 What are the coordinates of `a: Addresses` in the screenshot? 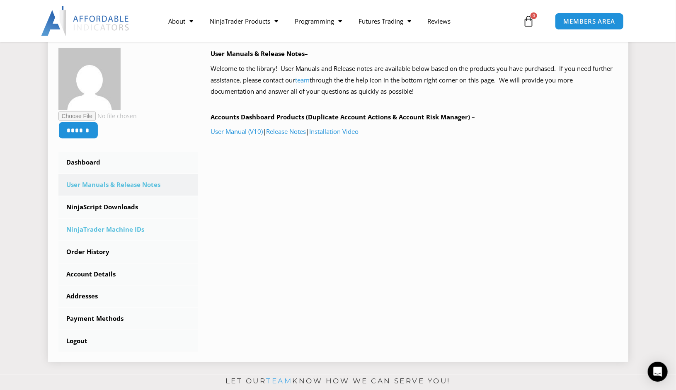 It's located at (128, 296).